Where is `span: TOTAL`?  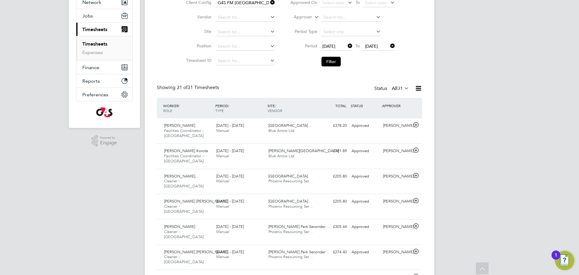
span: TOTAL is located at coordinates (340, 105).